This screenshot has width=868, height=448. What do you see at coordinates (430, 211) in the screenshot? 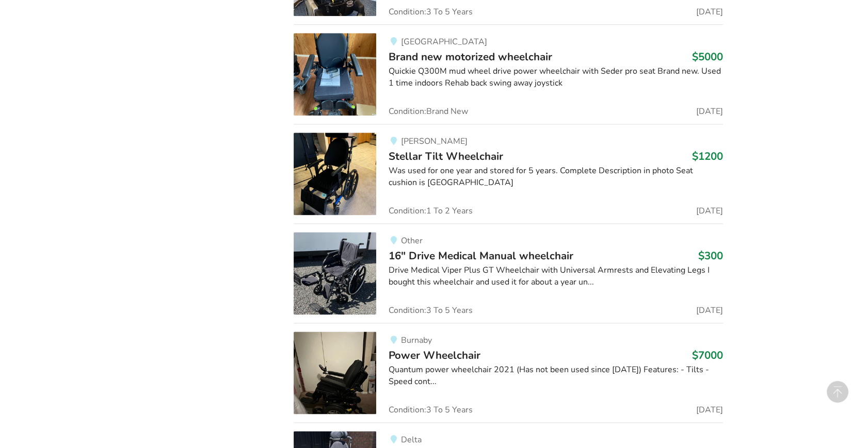
I see `span: Condition: 1 To 2 Years` at bounding box center [430, 211].